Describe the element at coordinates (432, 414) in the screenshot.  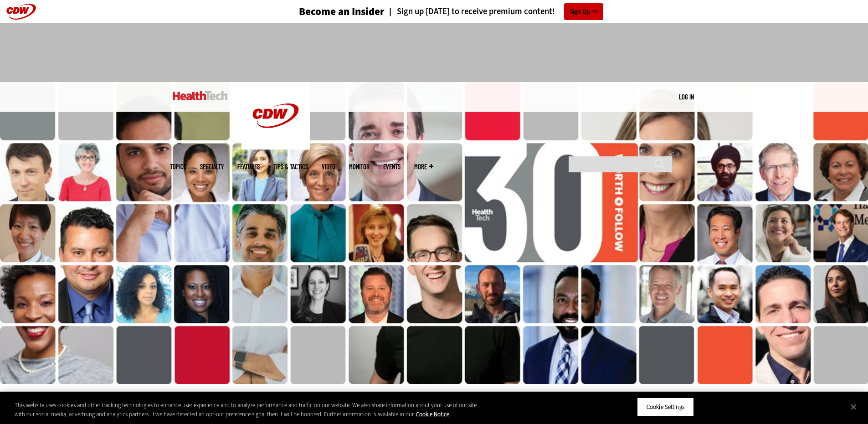
I see `a: More information about your privacy` at that location.